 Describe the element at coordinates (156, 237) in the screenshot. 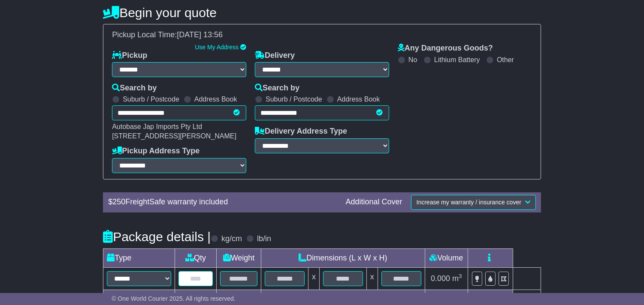

I see `h4: Package details |` at that location.